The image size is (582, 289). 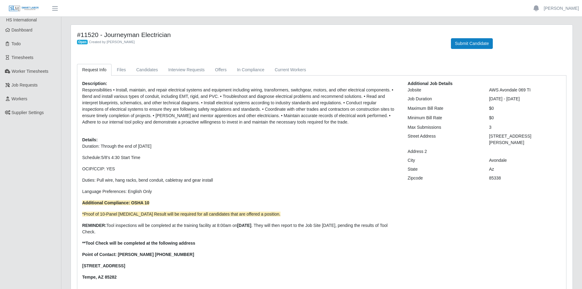 What do you see at coordinates (526, 90) in the screenshot?
I see `div: AWS Avondale 069 TI` at bounding box center [526, 90].